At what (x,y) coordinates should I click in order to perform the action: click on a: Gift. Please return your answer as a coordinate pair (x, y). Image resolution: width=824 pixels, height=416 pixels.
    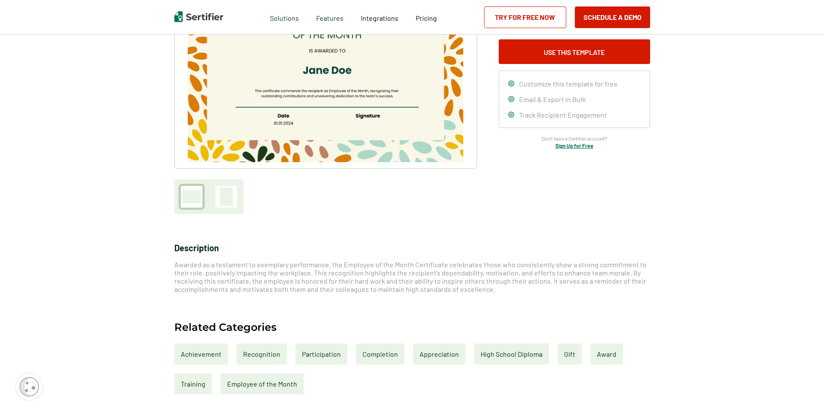
    Looking at the image, I should click on (569, 354).